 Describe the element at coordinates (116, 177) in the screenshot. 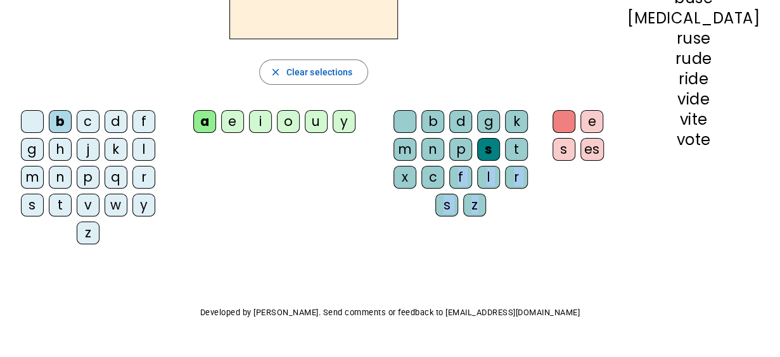

I see `div: q` at that location.